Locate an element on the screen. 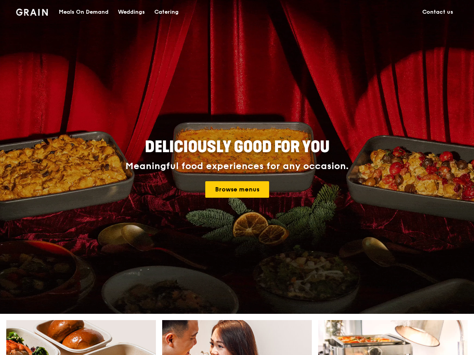 The height and width of the screenshot is (355, 474). div: Meals On Demand is located at coordinates (84, 12).